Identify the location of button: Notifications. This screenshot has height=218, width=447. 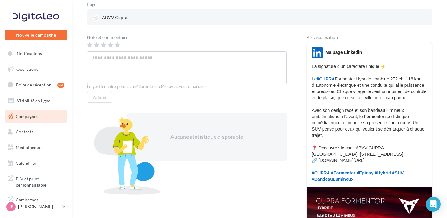
(35, 54).